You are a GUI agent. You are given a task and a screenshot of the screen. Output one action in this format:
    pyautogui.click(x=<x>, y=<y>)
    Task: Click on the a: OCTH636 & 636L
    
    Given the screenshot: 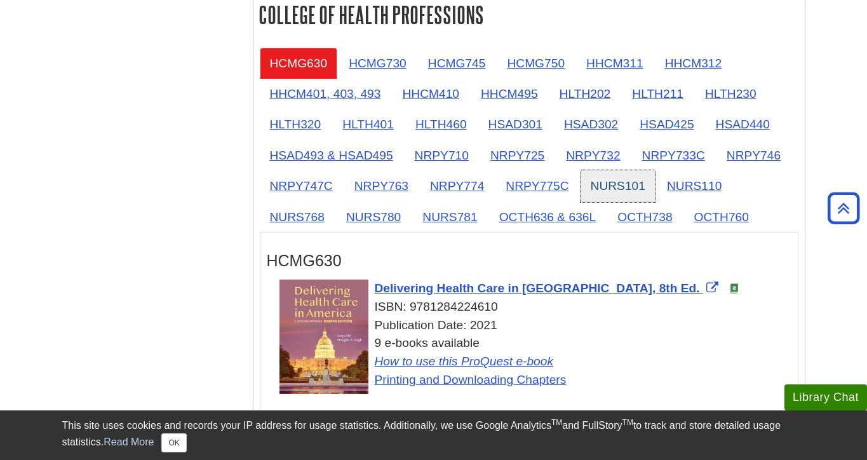 What is the action you would take?
    pyautogui.click(x=547, y=217)
    